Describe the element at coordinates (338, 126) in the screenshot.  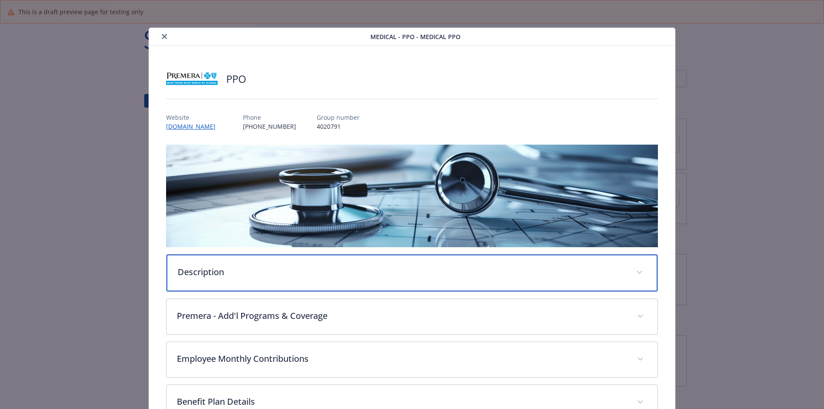
I see `p: 4020791` at that location.